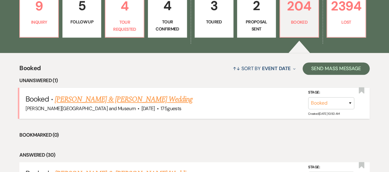  Describe the element at coordinates (276, 68) in the screenshot. I see `span: Event Date` at that location.